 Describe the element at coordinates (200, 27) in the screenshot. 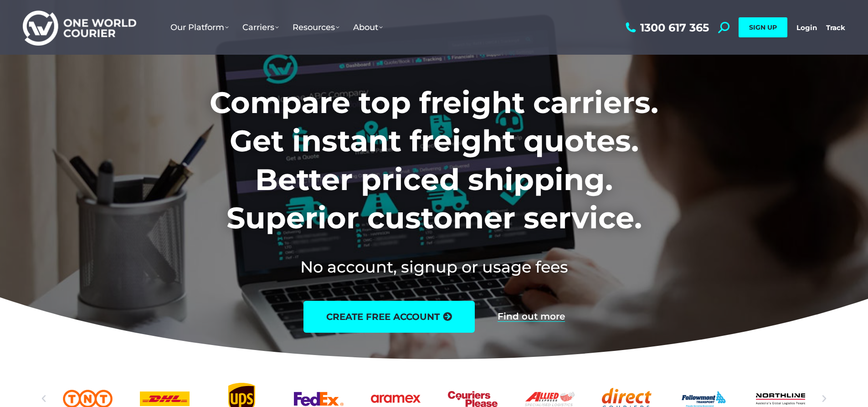

I see `span: Our Platform` at that location.